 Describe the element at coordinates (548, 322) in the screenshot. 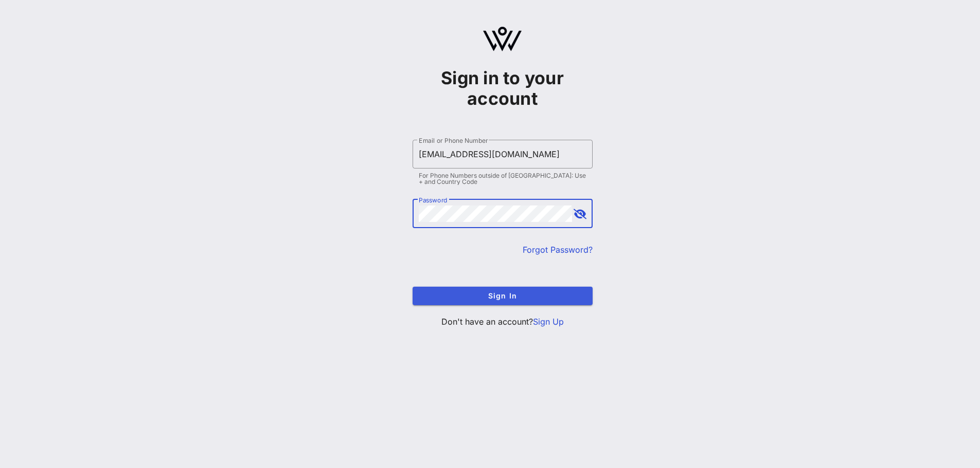

I see `a: Sign Up` at that location.